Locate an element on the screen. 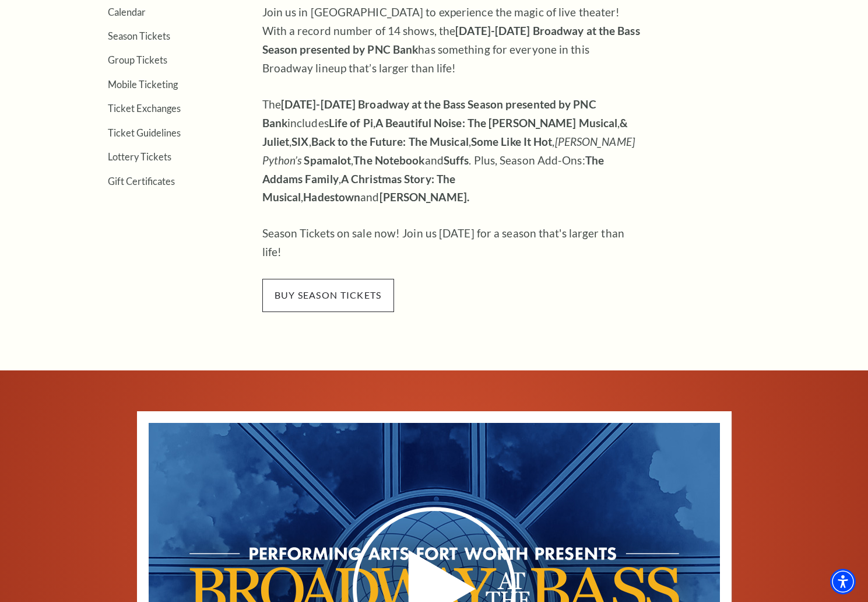  strong: The Addams Family is located at coordinates (433, 169).